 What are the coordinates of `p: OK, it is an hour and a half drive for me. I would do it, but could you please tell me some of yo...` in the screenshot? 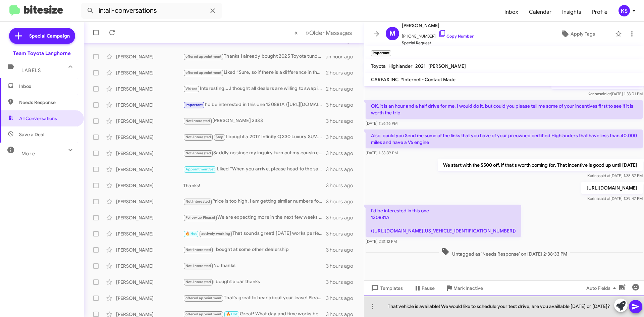 It's located at (504, 110).